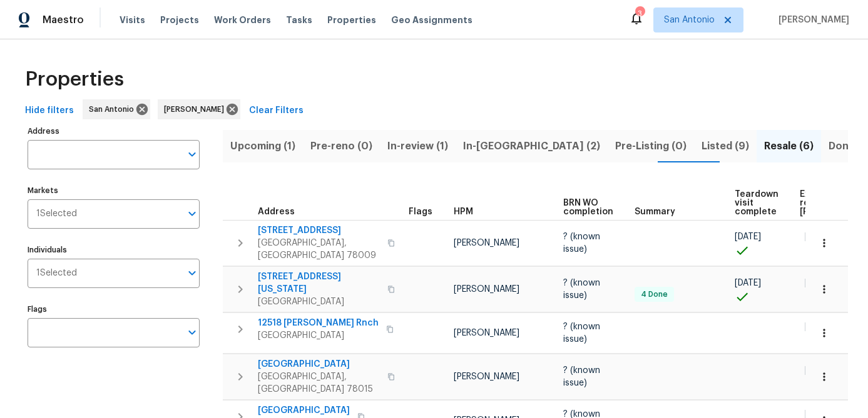 The image size is (868, 418). I want to click on div: San Antonio, so click(116, 109).